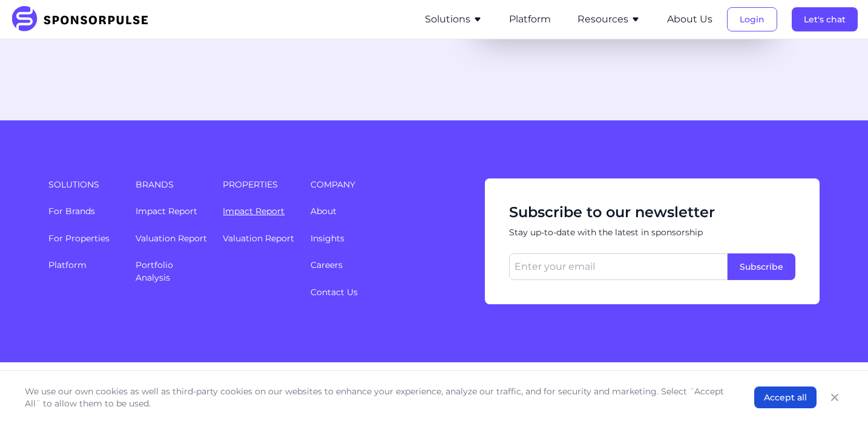  What do you see at coordinates (154, 271) in the screenshot?
I see `a: Portfolio Analysis` at bounding box center [154, 271].